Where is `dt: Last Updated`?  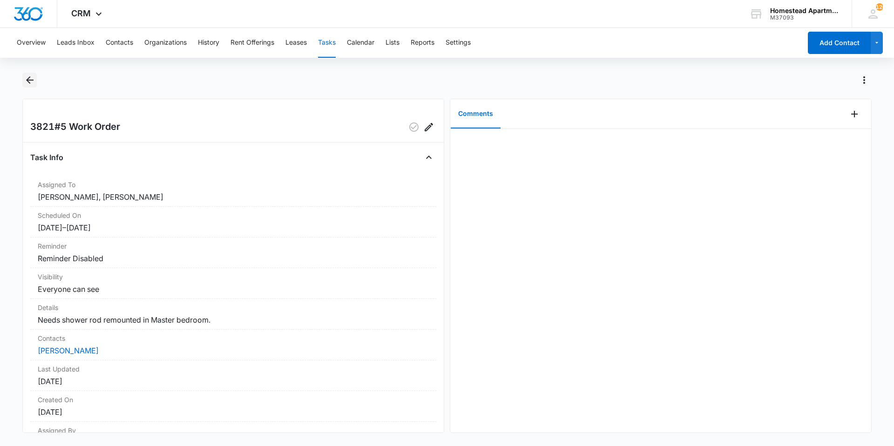
dt: Last Updated is located at coordinates (233, 369).